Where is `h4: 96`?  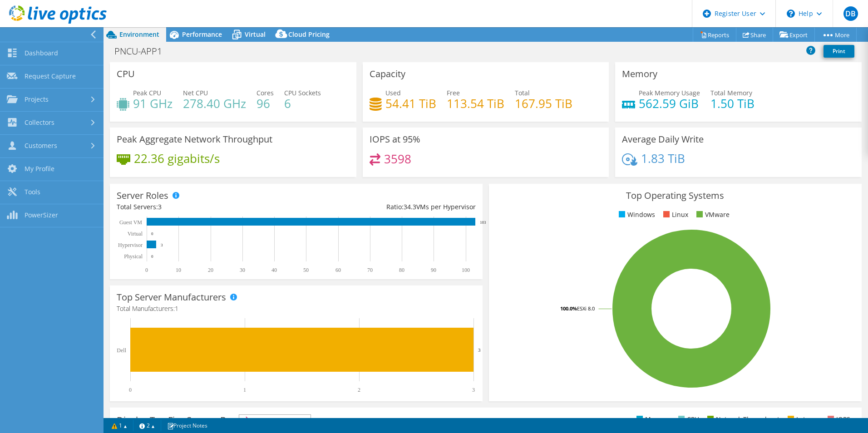 h4: 96 is located at coordinates (265, 103).